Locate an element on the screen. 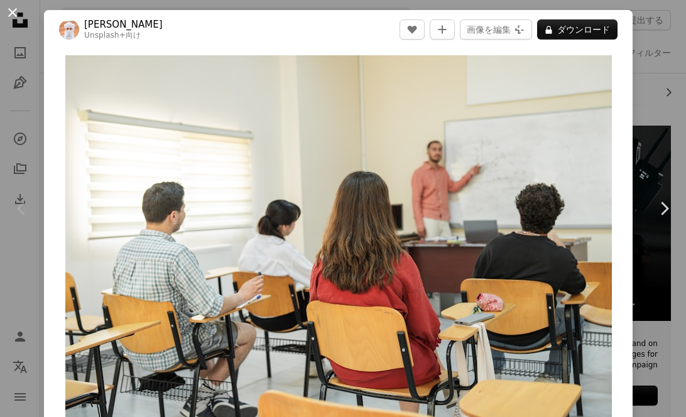  button: いいね！ is located at coordinates (412, 30).